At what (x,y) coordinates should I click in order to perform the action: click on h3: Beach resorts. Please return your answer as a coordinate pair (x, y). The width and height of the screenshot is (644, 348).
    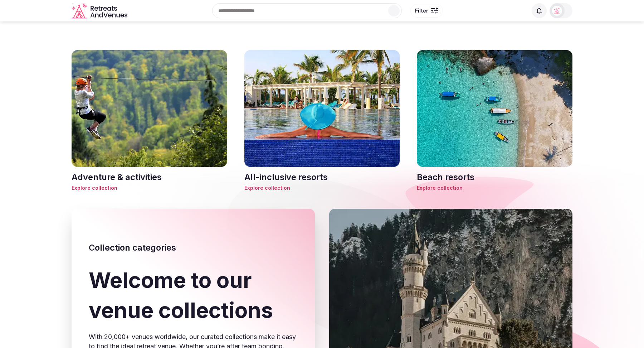
    Looking at the image, I should click on (495, 177).